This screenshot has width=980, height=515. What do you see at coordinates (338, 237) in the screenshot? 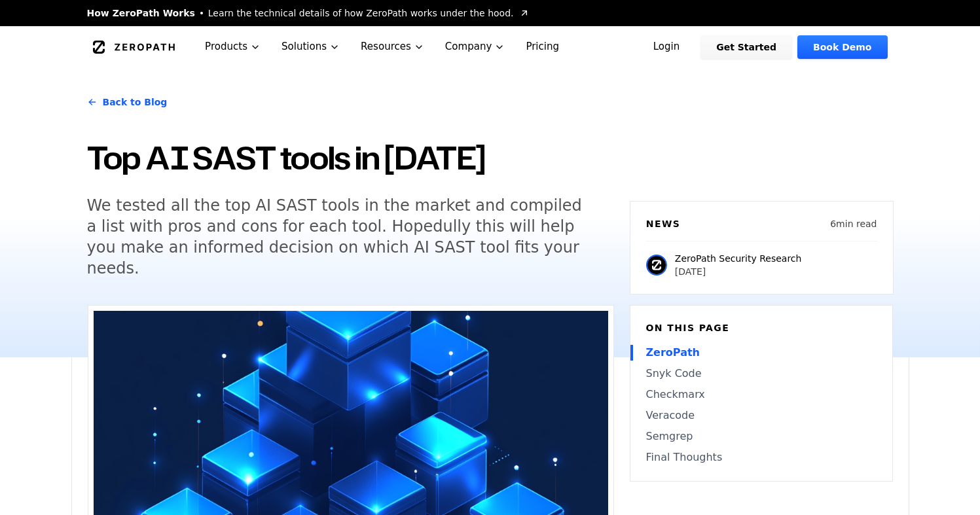
I see `h5: We tested all the top AI SAST tools in the market and compiled a list with pros and cons for each...` at bounding box center [338, 237].